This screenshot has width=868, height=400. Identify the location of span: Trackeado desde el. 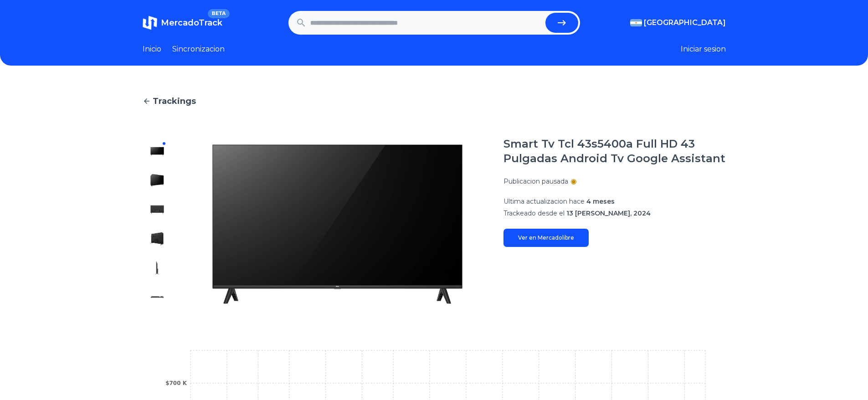
(534, 213).